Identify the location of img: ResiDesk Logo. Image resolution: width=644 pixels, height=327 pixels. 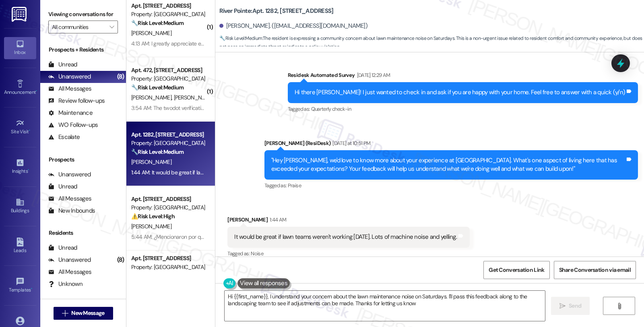
(19, 14).